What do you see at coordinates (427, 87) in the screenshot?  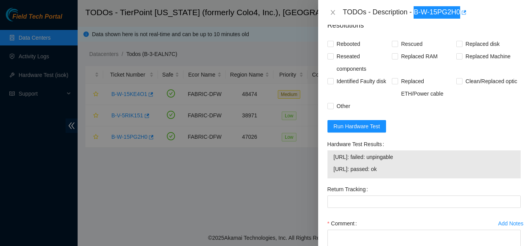 I see `span: Replaced ETH/Power cable` at bounding box center [427, 87].